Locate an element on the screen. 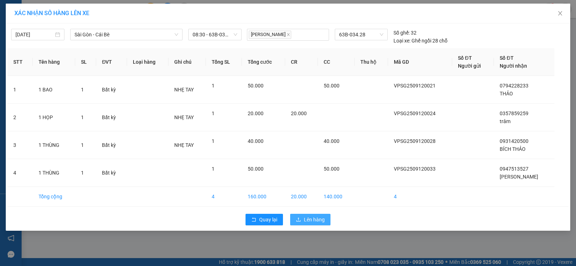 Image resolution: width=576 pixels, height=266 pixels. span: Số ghế: is located at coordinates (402, 33).